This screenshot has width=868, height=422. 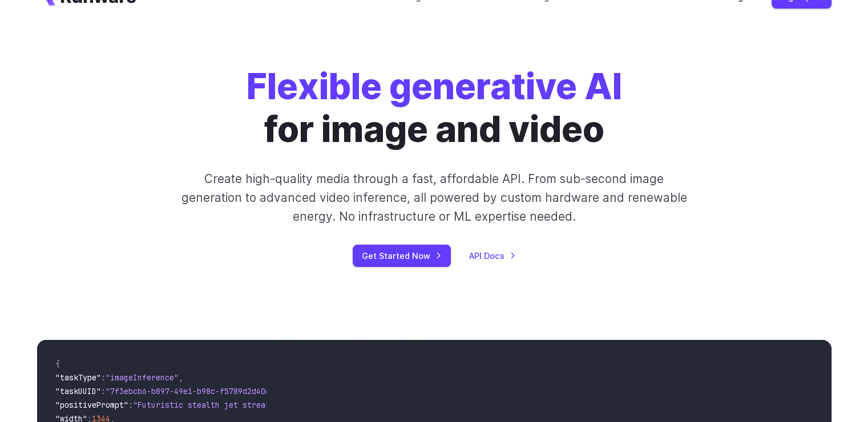 I want to click on span: "taskType", so click(x=78, y=378).